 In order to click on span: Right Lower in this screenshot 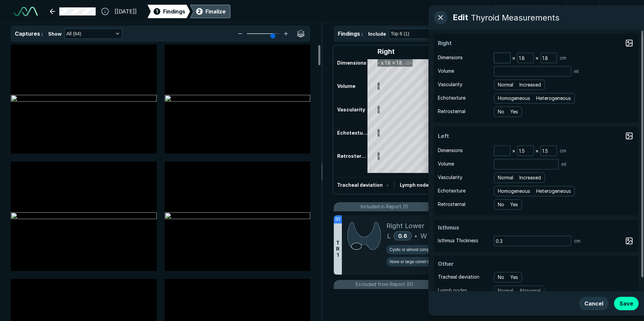, I will do `click(406, 226)`.